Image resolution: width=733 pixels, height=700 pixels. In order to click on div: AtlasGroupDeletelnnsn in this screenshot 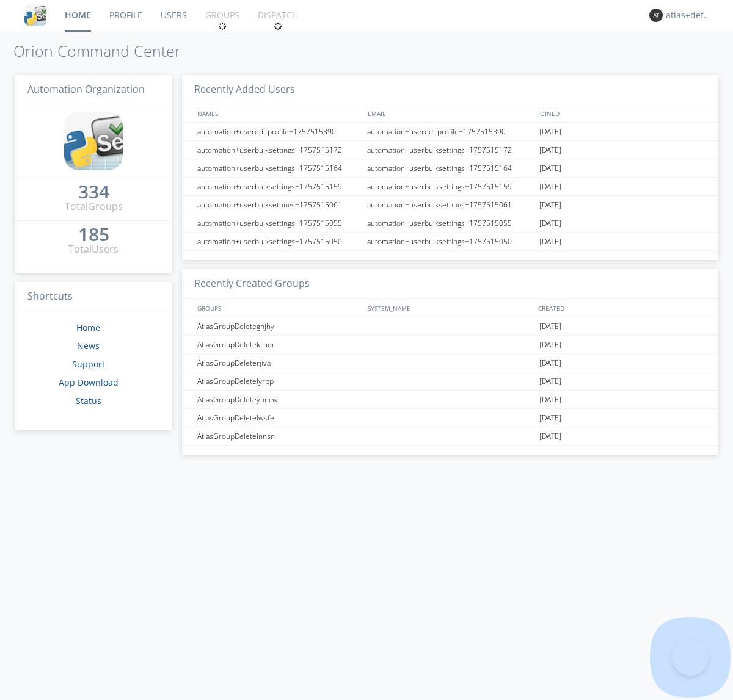, I will do `click(278, 436)`.